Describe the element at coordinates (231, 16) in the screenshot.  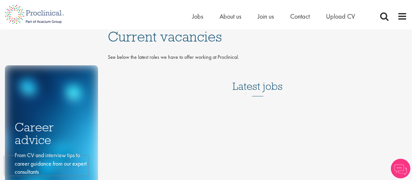
I see `a: About us` at that location.